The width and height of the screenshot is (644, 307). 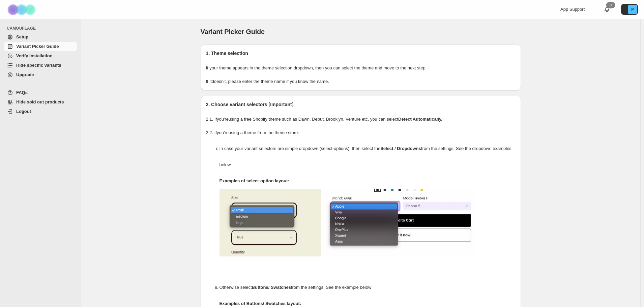 I want to click on a: 0, so click(x=607, y=9).